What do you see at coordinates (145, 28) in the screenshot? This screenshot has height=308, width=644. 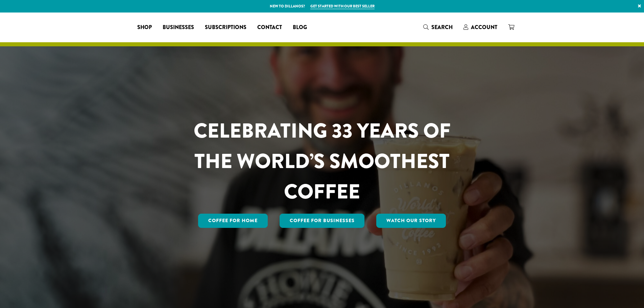 I see `a: Shop` at bounding box center [145, 28].